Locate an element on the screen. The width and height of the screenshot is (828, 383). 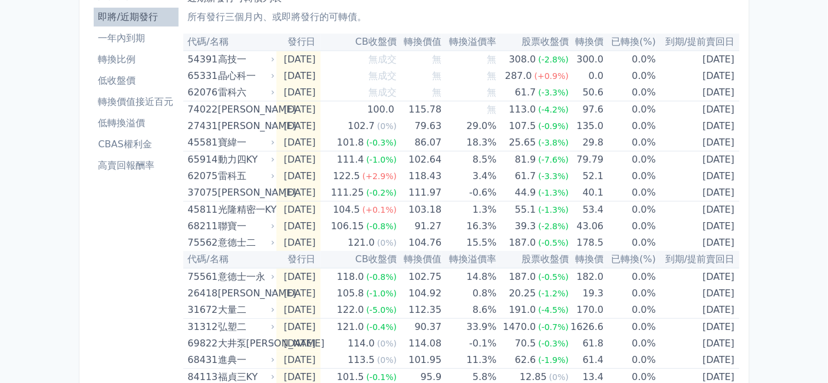
span: (-5.0%) is located at coordinates (382, 310).